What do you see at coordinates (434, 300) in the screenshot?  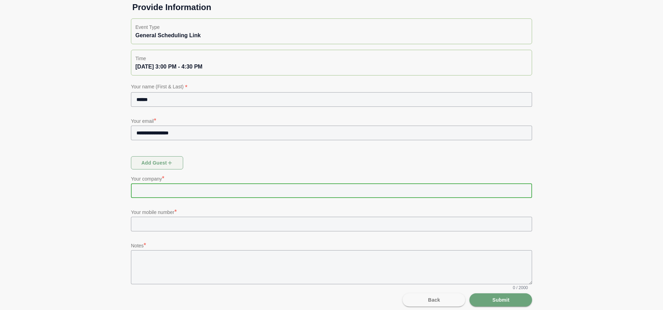 I see `span: Back` at bounding box center [434, 300].